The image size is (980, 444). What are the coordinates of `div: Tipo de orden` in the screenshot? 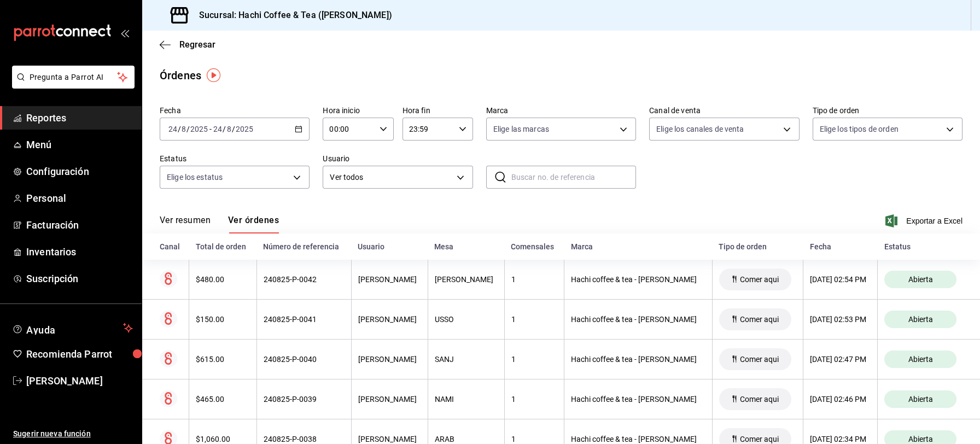 It's located at (757, 246).